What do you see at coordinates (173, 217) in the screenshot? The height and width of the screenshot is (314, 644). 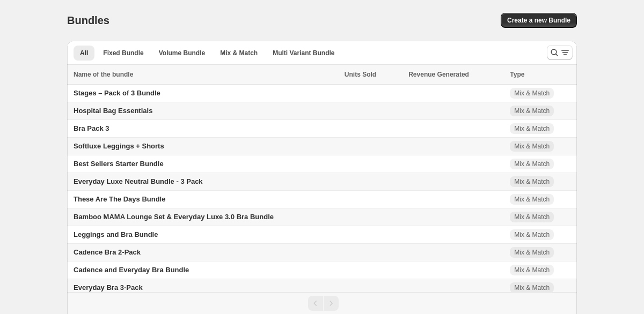 I see `span: Bamboo MAMA Lounge Set & Everyday Luxe 3.0 Bra Bundle` at bounding box center [173, 217].